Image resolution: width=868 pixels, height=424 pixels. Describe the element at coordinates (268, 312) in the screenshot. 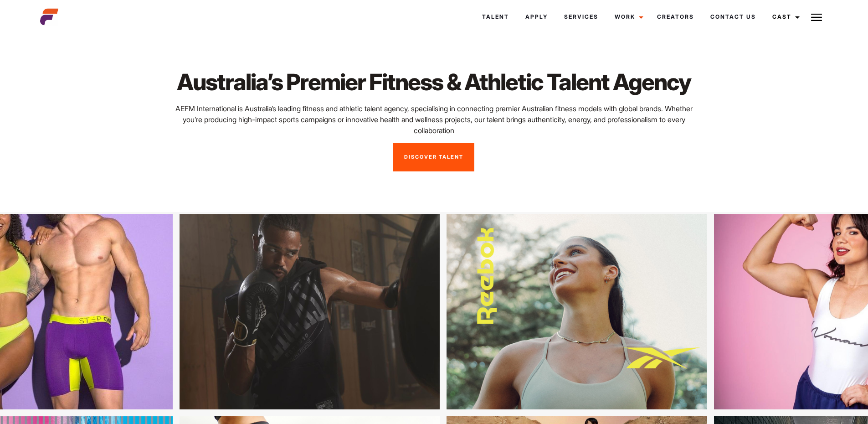

I see `img: lphkn` at that location.